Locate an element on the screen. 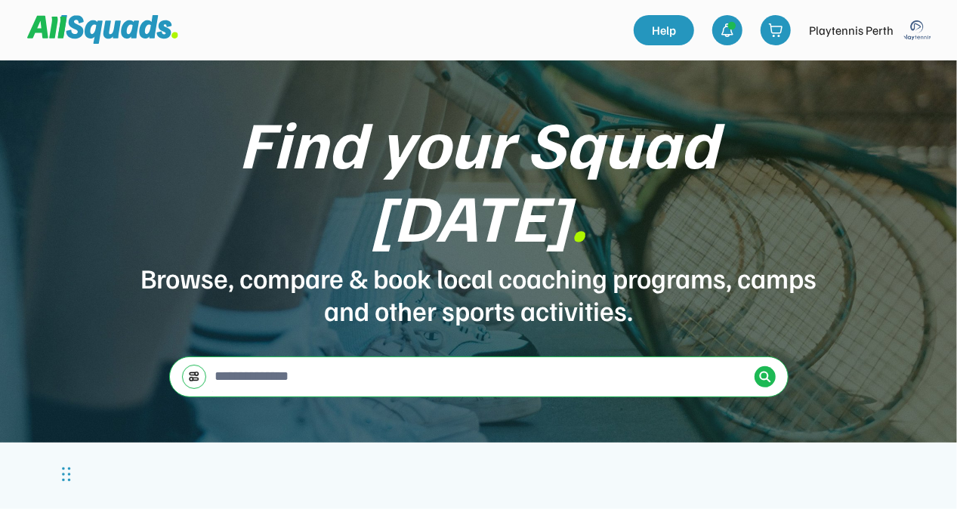 The image size is (957, 509). div: Browse, compare & book local coaching programs, camps and other sports activities. is located at coordinates (479, 294).